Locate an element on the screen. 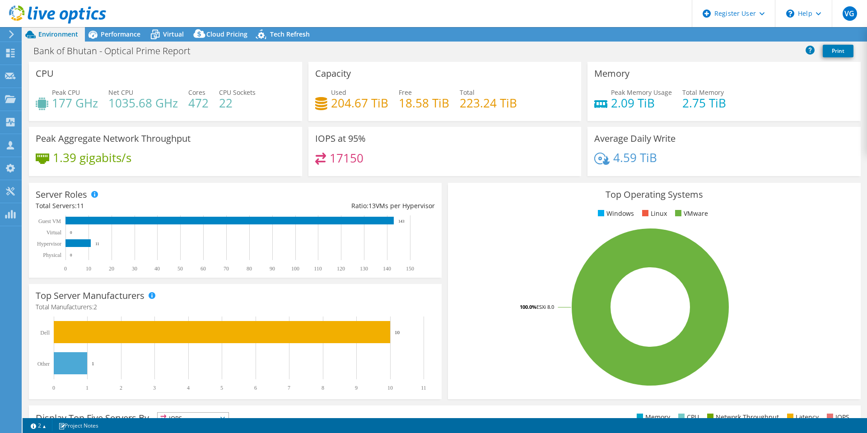 This screenshot has height=433, width=867. h4: 1035.68 GHz is located at coordinates (143, 103).